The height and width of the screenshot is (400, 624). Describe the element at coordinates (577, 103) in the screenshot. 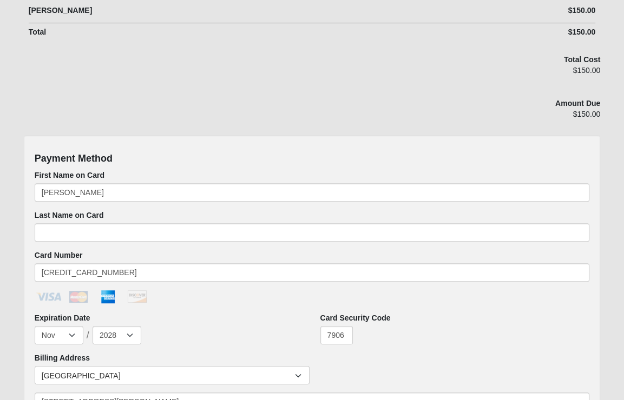

I see `label: Amount Due` at that location.